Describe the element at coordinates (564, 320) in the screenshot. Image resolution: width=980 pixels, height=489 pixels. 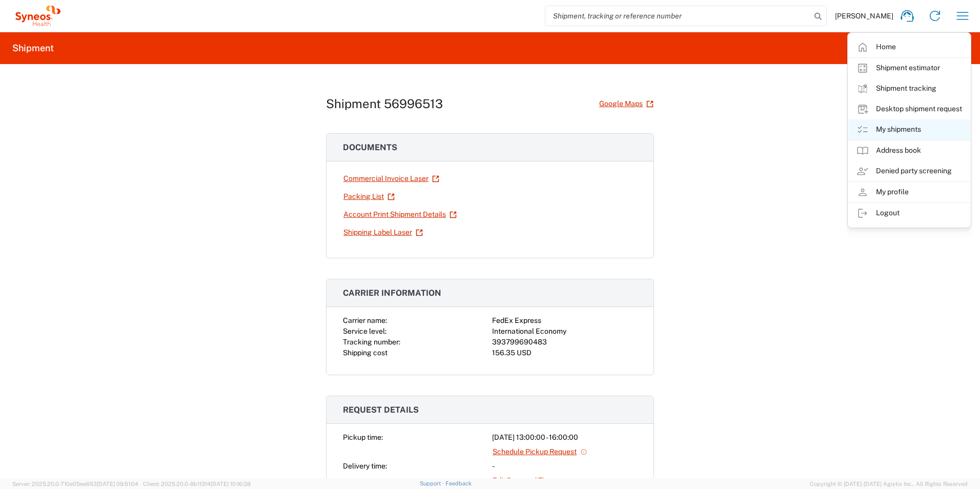
I see `div: FedEx Express` at that location.